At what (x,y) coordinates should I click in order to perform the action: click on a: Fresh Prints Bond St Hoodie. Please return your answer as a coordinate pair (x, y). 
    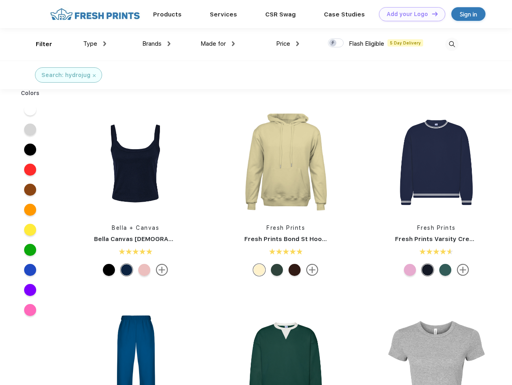
    Looking at the image, I should click on (287, 239).